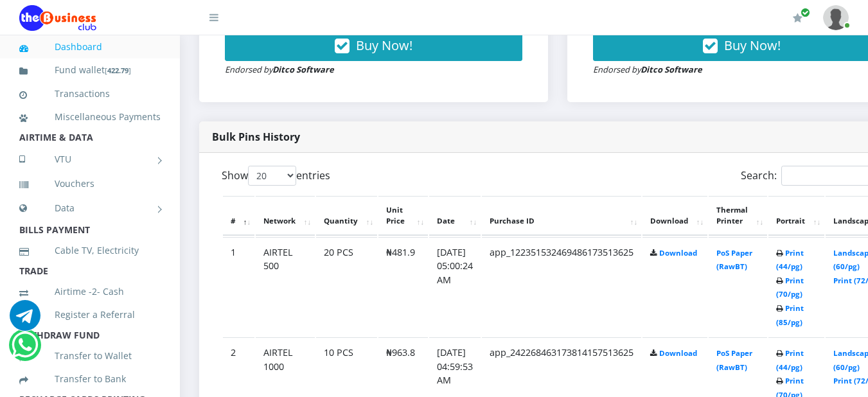  Describe the element at coordinates (403, 287) in the screenshot. I see `td: ₦481.9` at that location.